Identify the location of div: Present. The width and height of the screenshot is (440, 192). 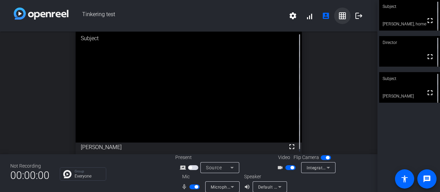
(210, 157).